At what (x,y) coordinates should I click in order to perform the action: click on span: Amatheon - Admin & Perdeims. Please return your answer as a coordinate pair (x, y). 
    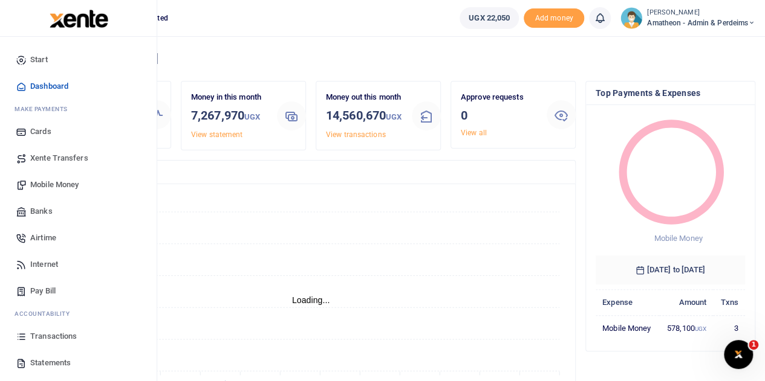
    Looking at the image, I should click on (700, 23).